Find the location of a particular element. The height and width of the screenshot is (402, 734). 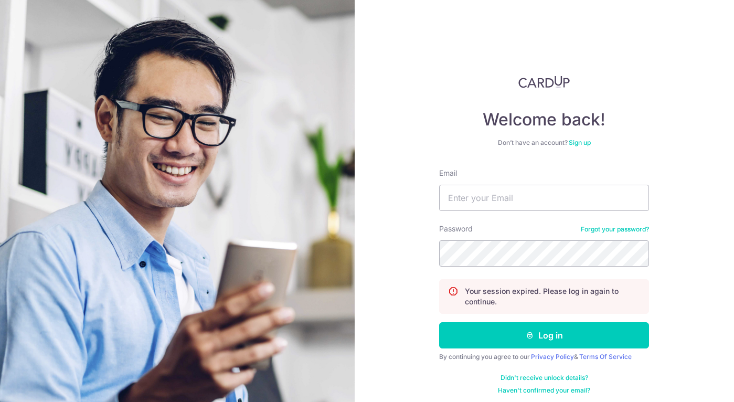

h4: Welcome back! is located at coordinates (544, 120).